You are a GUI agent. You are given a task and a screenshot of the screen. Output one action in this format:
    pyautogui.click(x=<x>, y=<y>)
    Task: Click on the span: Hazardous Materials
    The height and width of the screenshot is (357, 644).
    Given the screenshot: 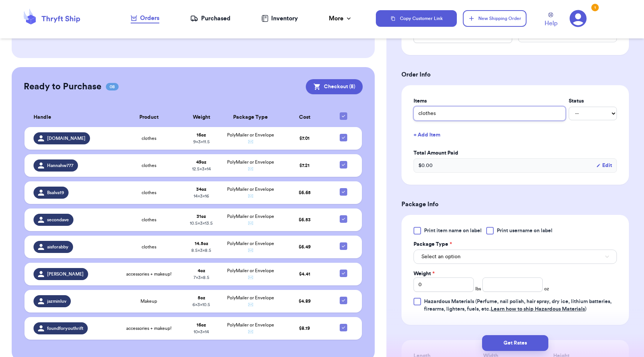 What is the action you would take?
    pyautogui.click(x=449, y=302)
    